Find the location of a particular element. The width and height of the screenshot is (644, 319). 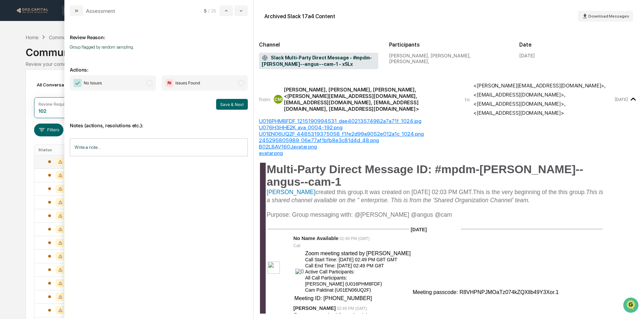

button: Save & Next is located at coordinates (232, 104).